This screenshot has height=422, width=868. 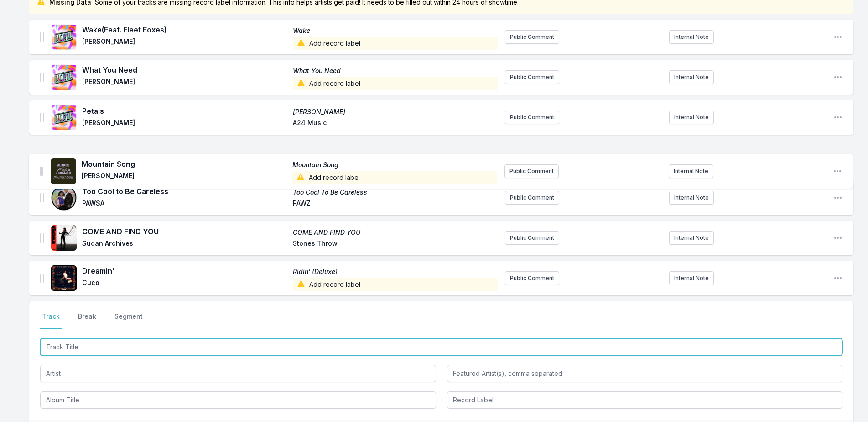 I want to click on input: Artist, so click(x=238, y=374).